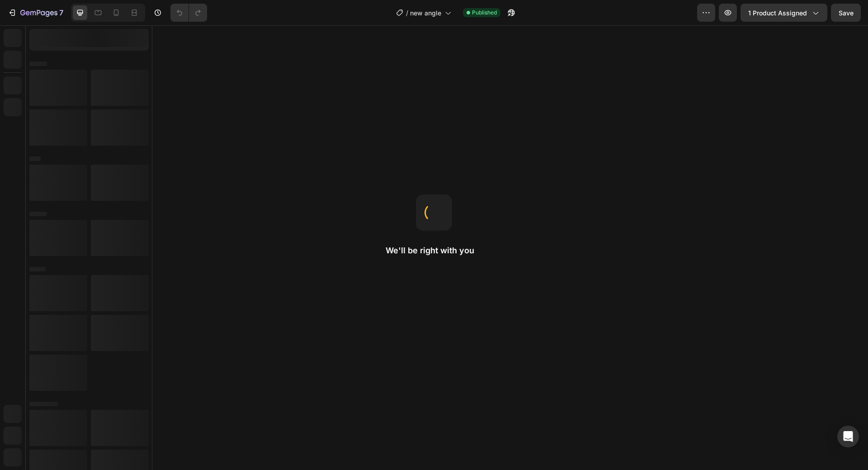  What do you see at coordinates (35, 13) in the screenshot?
I see `button: 7` at bounding box center [35, 13].